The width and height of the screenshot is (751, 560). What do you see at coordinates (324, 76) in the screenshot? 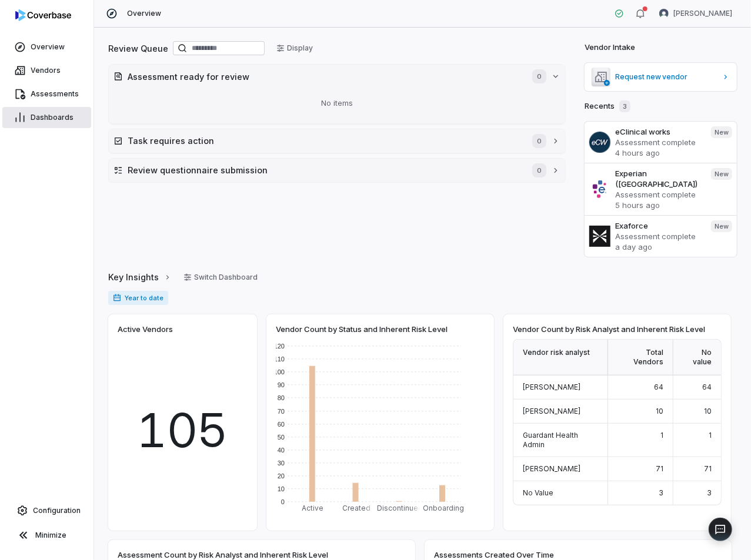
I see `h2: Assessment ready for review` at bounding box center [324, 76].